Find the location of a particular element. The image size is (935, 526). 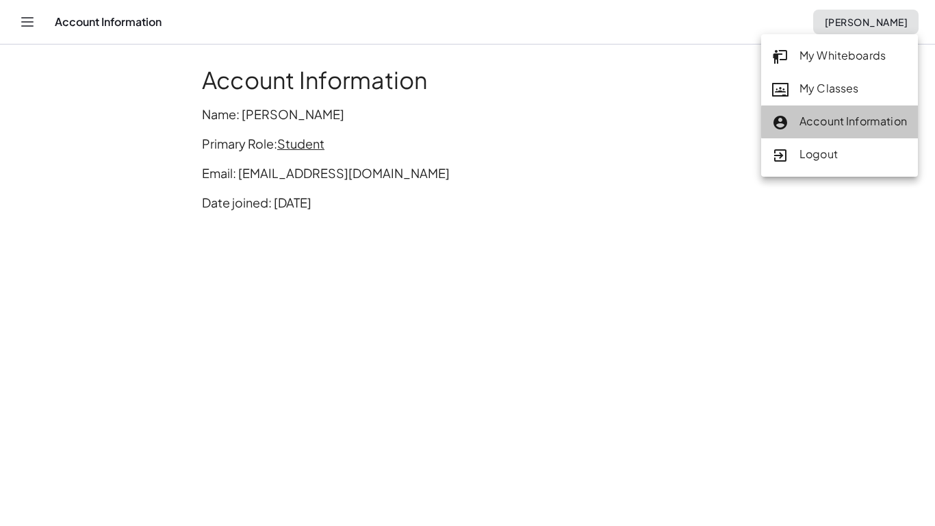

button: Toggle navigation is located at coordinates (27, 22).